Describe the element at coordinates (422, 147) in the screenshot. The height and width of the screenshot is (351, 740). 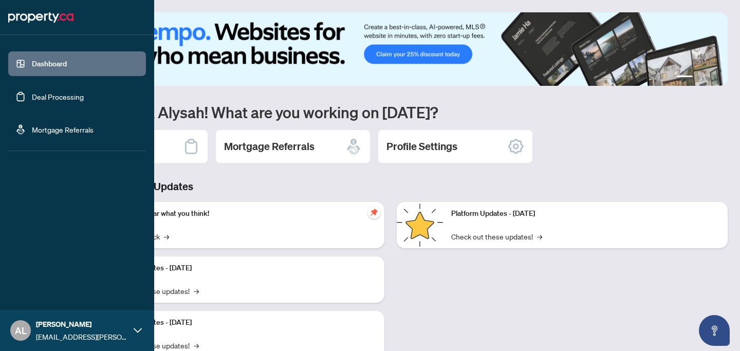
I see `h2: Profile Settings` at that location.